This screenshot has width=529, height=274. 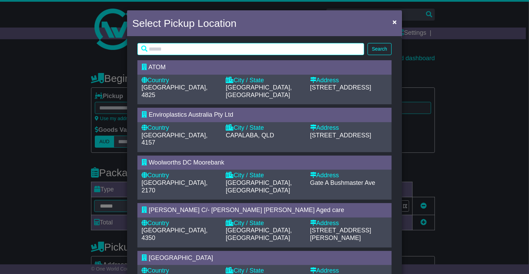 What do you see at coordinates (395, 22) in the screenshot?
I see `button: Close` at bounding box center [395, 22].